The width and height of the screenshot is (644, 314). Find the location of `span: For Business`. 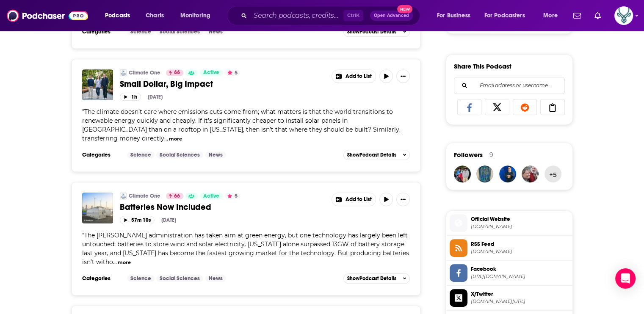

span: For Business is located at coordinates (454, 16).